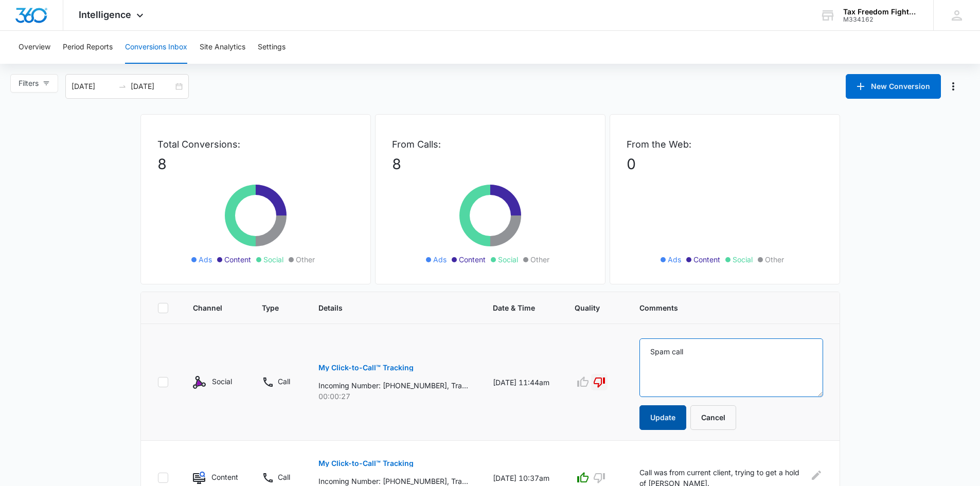 The height and width of the screenshot is (486, 980). Describe the element at coordinates (208, 308) in the screenshot. I see `span: Channel` at that location.